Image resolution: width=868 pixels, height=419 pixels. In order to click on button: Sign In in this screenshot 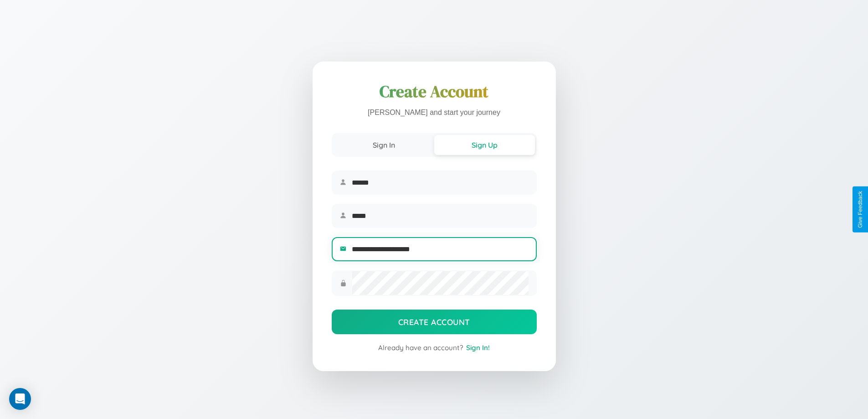, I will do `click(383, 145)`.